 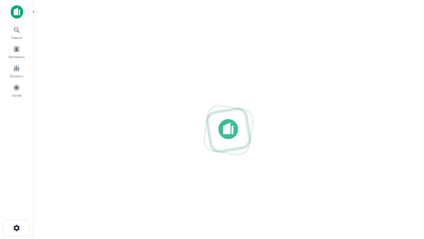 I want to click on span: Borrowers, so click(x=17, y=57).